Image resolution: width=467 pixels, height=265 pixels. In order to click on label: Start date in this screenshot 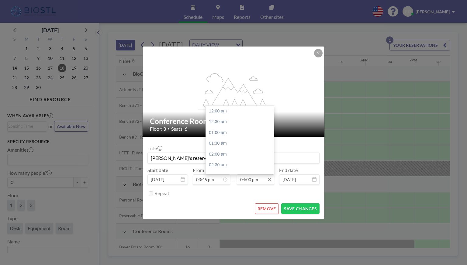, I will do `click(158, 170)`.